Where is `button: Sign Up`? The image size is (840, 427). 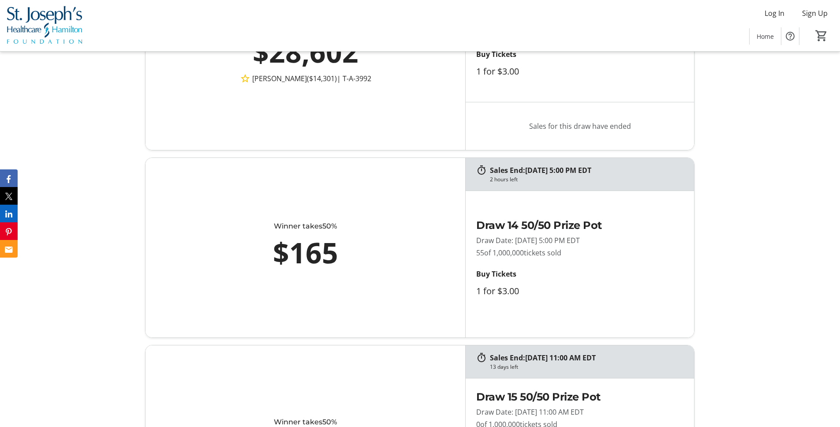 button: Sign Up is located at coordinates (814, 13).